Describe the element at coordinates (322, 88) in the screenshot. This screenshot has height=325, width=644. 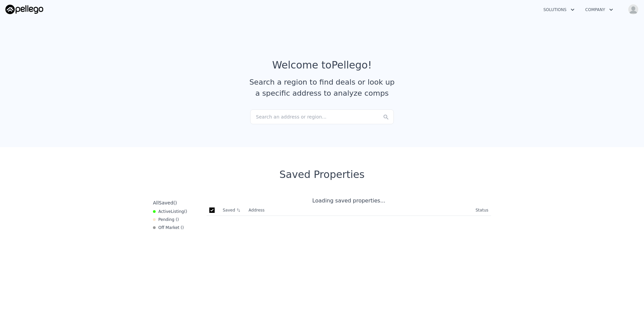
I see `div: Search a region to find deals or look up a specific address to analyze comps` at that location.